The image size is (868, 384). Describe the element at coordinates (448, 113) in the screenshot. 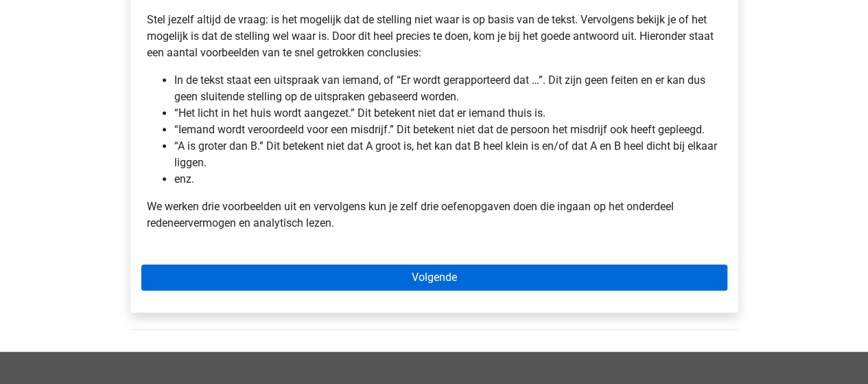

I see `li: “Het licht in het huis wordt aangezet.” Dit betekent niet dat er iemand thuis is.` at that location.